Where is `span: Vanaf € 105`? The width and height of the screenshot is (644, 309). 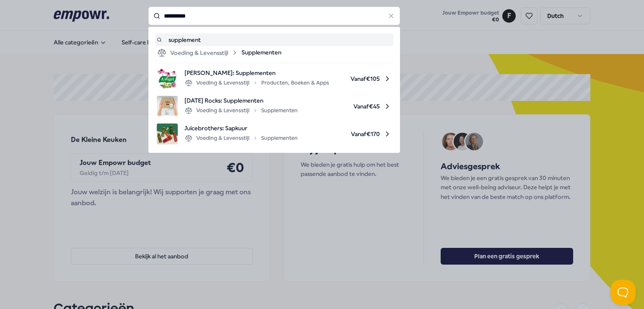 span: Vanaf € 105 is located at coordinates (364, 79).